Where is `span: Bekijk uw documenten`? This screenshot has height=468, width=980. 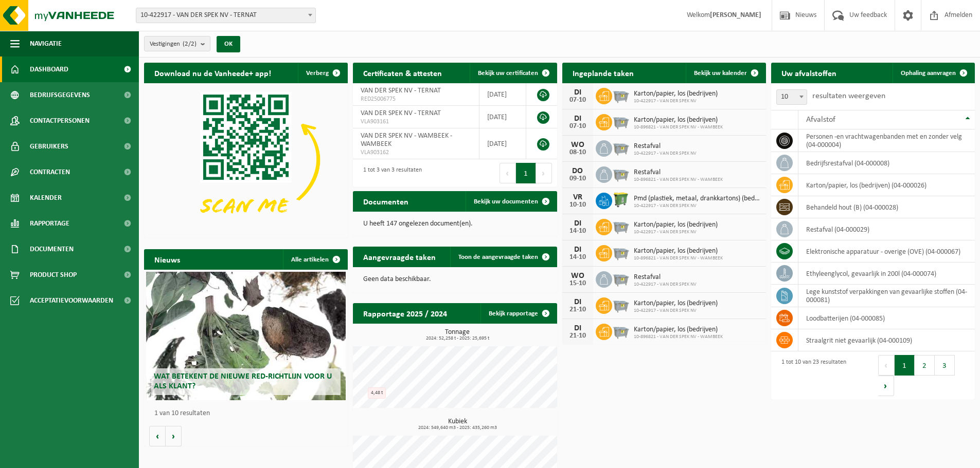
span: Bekijk uw documenten is located at coordinates (506, 202).